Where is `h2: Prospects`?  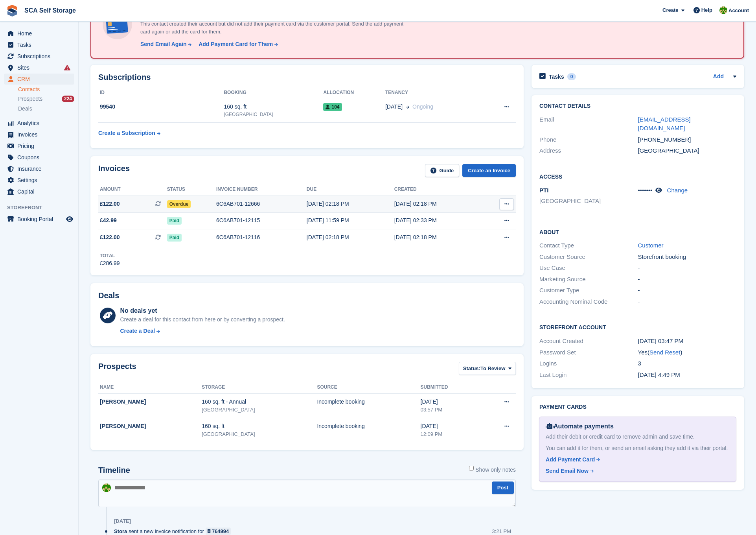 h2: Prospects is located at coordinates (117, 369).